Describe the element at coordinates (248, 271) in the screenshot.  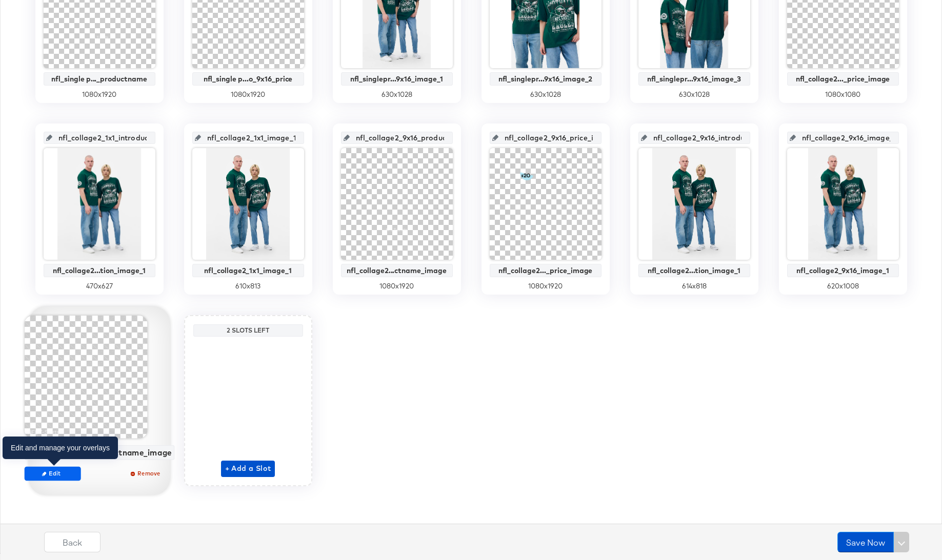
I see `div: nfl_collage2_1x1_image_1` at that location.